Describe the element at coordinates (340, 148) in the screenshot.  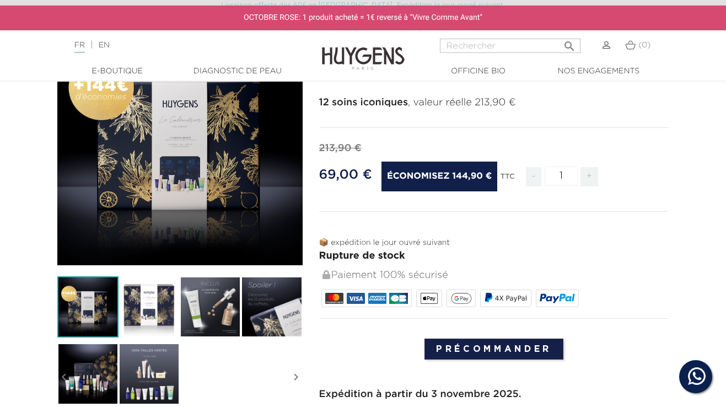
I see `span: 213,90 €` at that location.